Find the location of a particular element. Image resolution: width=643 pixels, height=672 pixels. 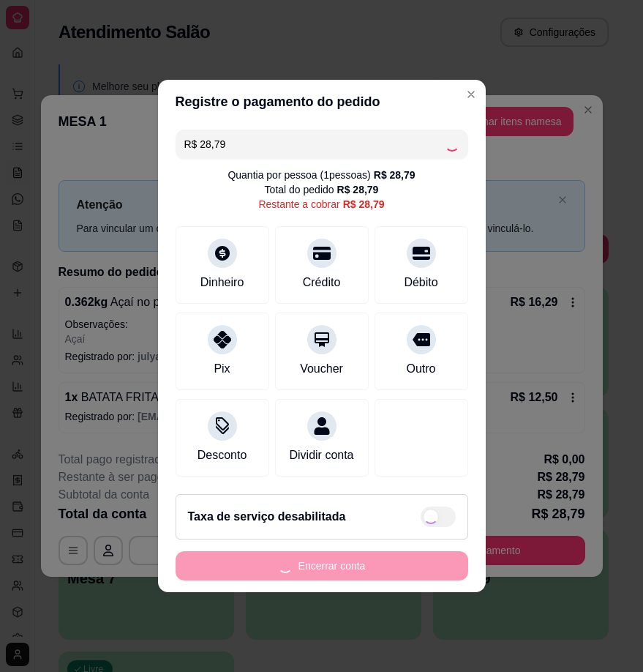

input: Ex.: hambúrguer de cordeiro is located at coordinates (315, 145).